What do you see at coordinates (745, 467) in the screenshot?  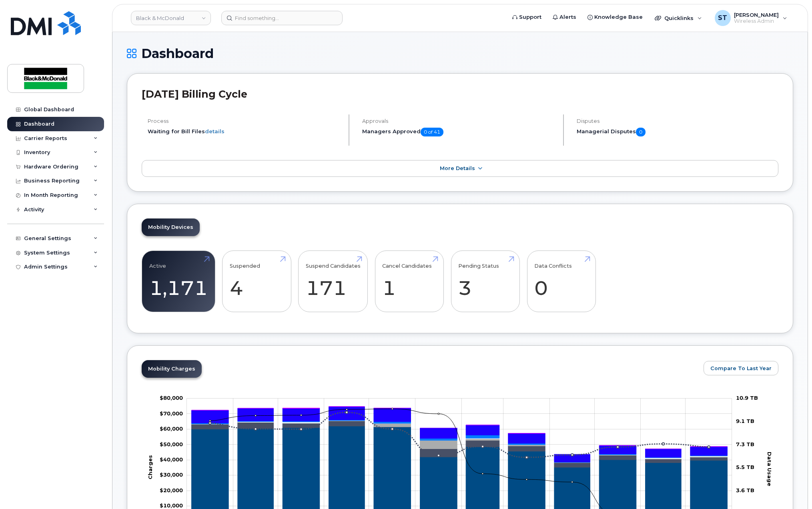 I see `tspan: 5.5 TB` at bounding box center [745, 467].